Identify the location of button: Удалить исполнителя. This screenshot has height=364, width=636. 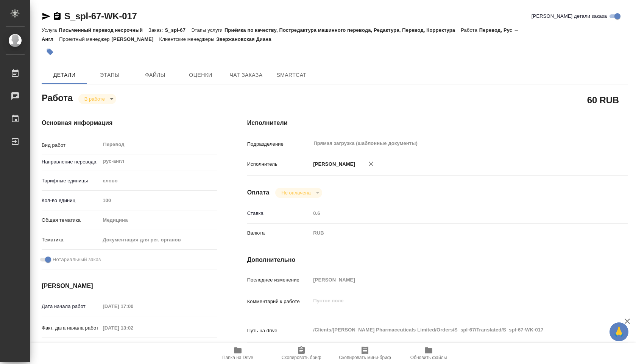
(371, 164).